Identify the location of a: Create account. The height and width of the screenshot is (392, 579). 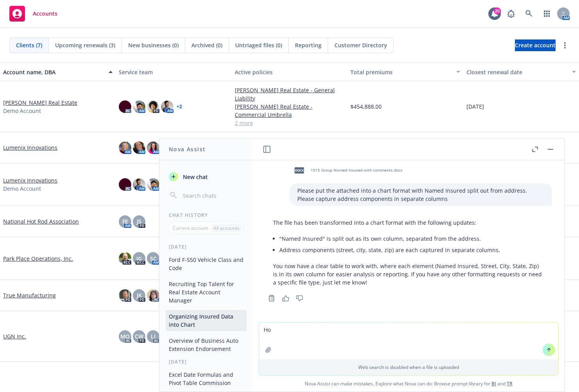
(535, 45).